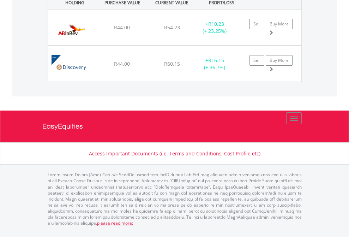 This screenshot has height=237, width=349. I want to click on a: please read more:, so click(115, 222).